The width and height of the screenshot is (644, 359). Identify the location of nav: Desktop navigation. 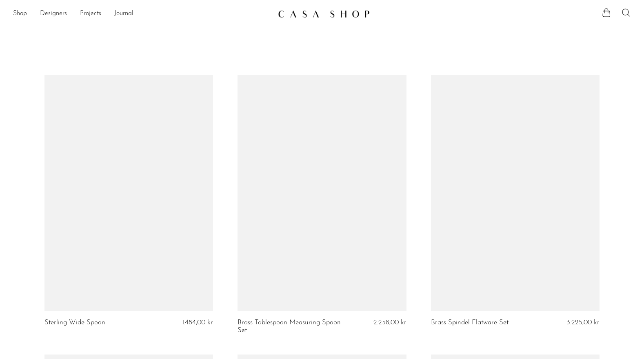
(142, 14).